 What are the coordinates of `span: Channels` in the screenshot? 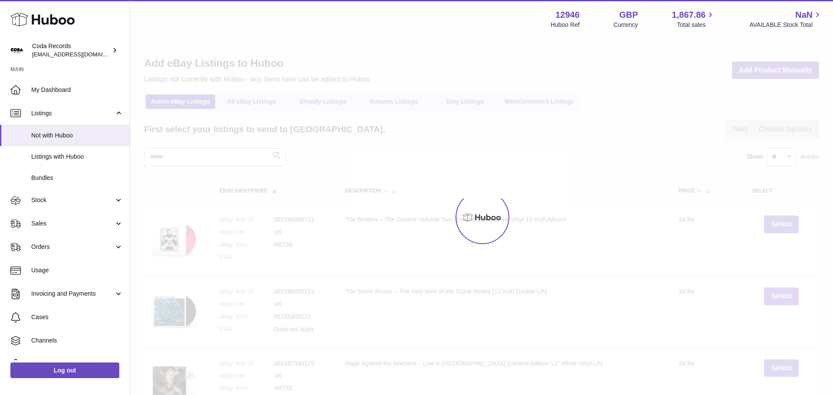 It's located at (77, 341).